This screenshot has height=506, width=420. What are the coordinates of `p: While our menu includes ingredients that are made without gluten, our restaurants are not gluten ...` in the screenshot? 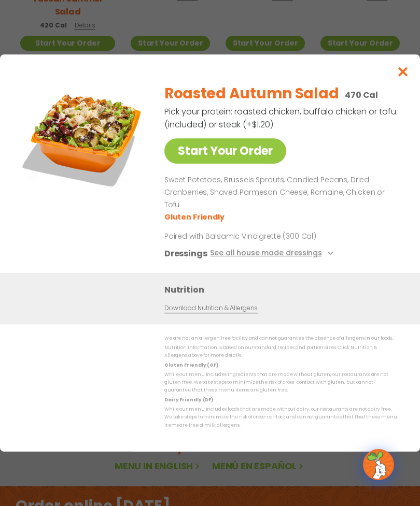 It's located at (281, 383).